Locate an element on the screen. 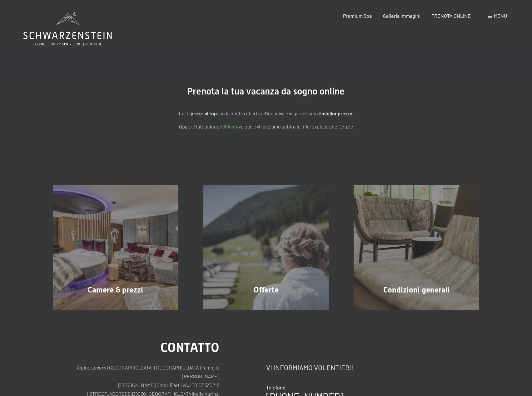 The image size is (532, 396). a: Vacanze in Trentino Alto Adige all'Hotel Schwarzenstein Camere & prezzi is located at coordinates (115, 248).